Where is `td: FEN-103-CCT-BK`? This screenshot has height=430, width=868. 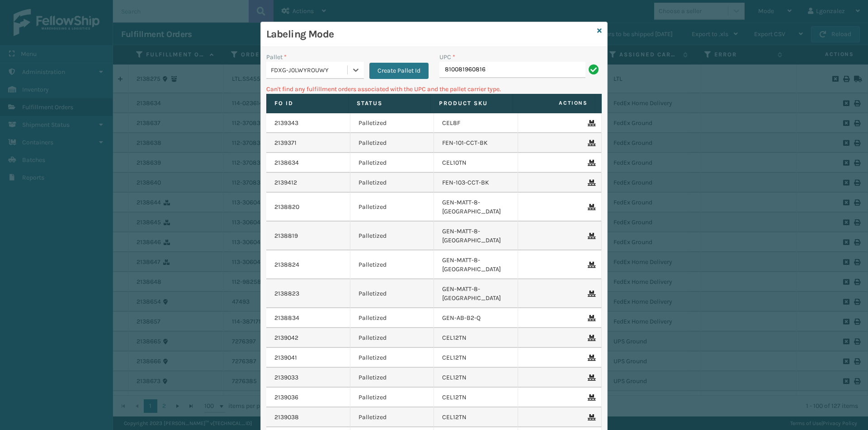
td: FEN-103-CCT-BK is located at coordinates (476, 183).